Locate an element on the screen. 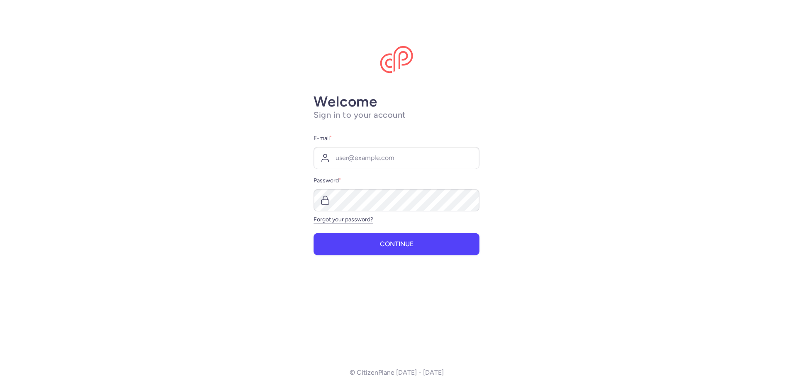 This screenshot has width=793, height=383. button: Continue is located at coordinates (396, 244).